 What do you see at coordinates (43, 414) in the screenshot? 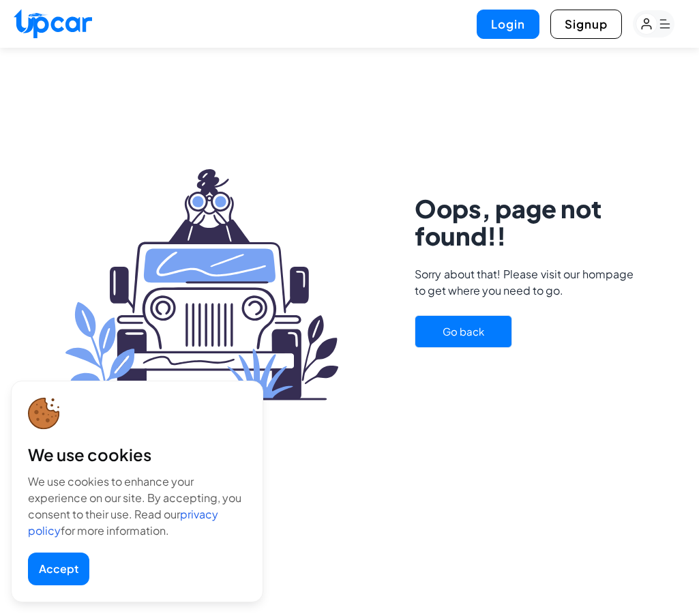
I see `img: cookie-icon.svg` at bounding box center [43, 414].